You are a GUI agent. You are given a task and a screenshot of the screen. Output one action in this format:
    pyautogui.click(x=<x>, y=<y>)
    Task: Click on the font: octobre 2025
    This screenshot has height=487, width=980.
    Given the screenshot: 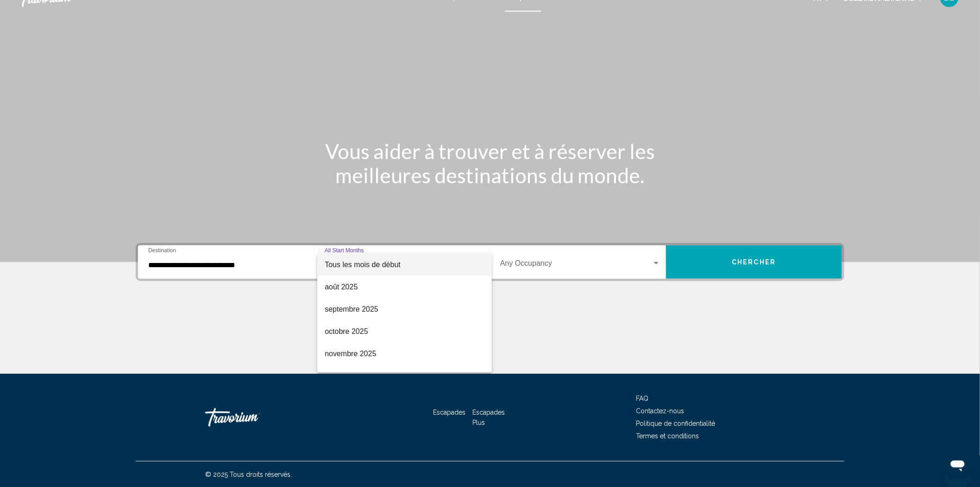 What is the action you would take?
    pyautogui.click(x=346, y=331)
    